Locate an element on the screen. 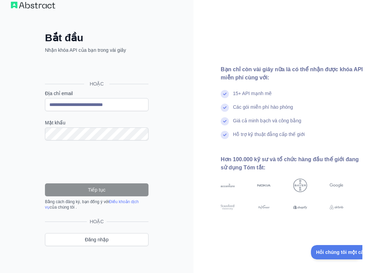  img: payoneer is located at coordinates (264, 207).